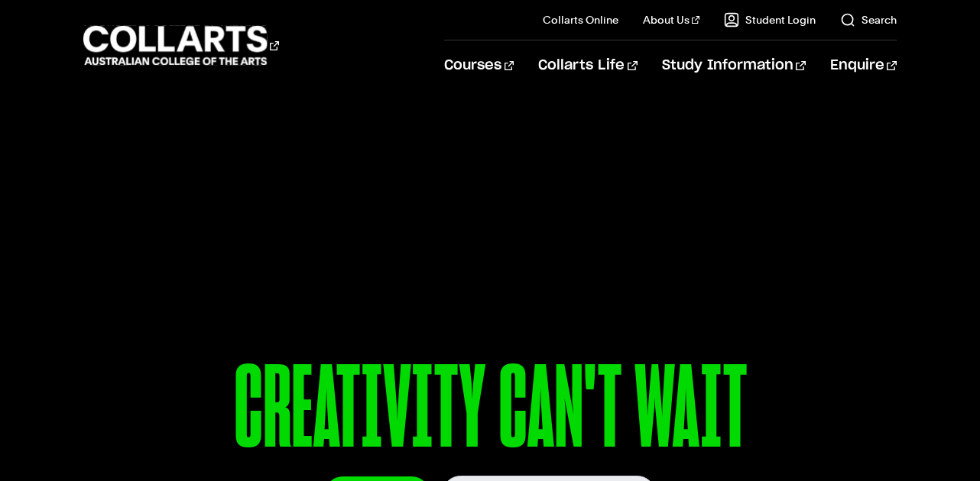 Image resolution: width=980 pixels, height=481 pixels. I want to click on a: Collarts Life, so click(587, 66).